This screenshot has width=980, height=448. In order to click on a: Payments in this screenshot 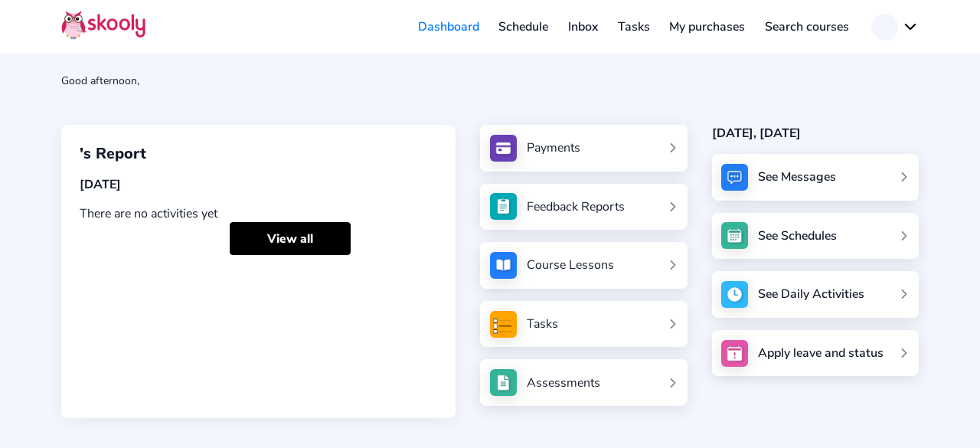, I will do `click(583, 148)`.